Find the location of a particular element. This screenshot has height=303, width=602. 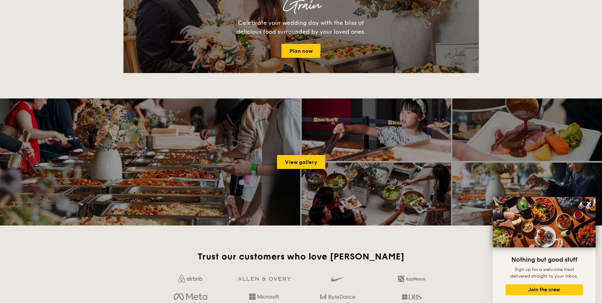

img: GRg3jHAAAAABJRU5ErkJggg== is located at coordinates (264, 279).